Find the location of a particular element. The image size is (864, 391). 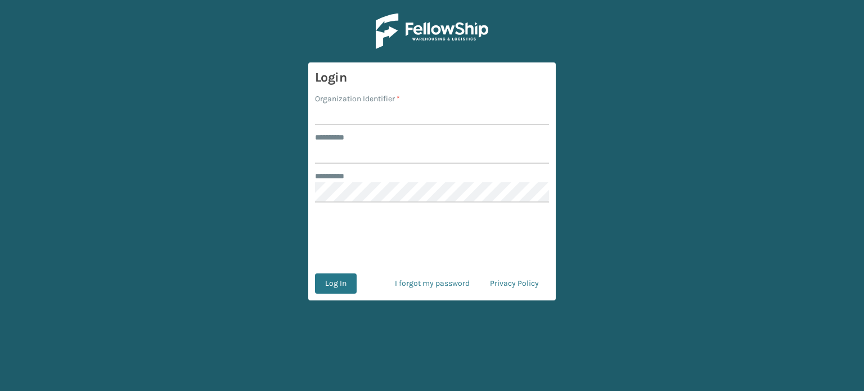

img: Logo is located at coordinates (432, 31).